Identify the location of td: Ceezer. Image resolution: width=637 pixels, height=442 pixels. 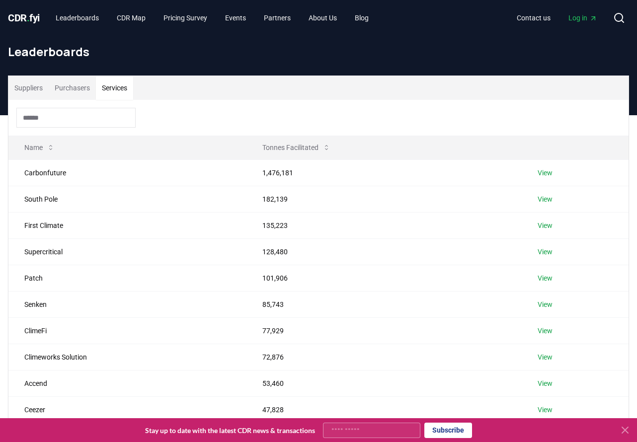
(127, 409).